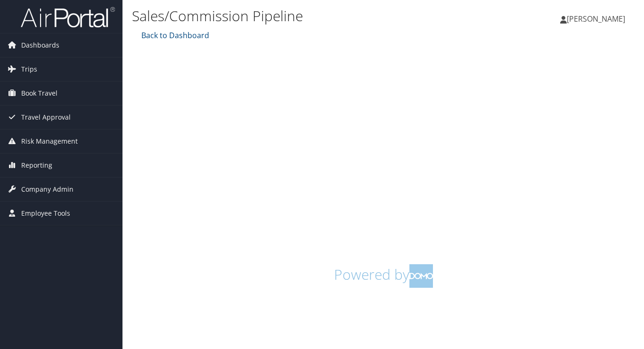  I want to click on span: Book Travel, so click(39, 93).